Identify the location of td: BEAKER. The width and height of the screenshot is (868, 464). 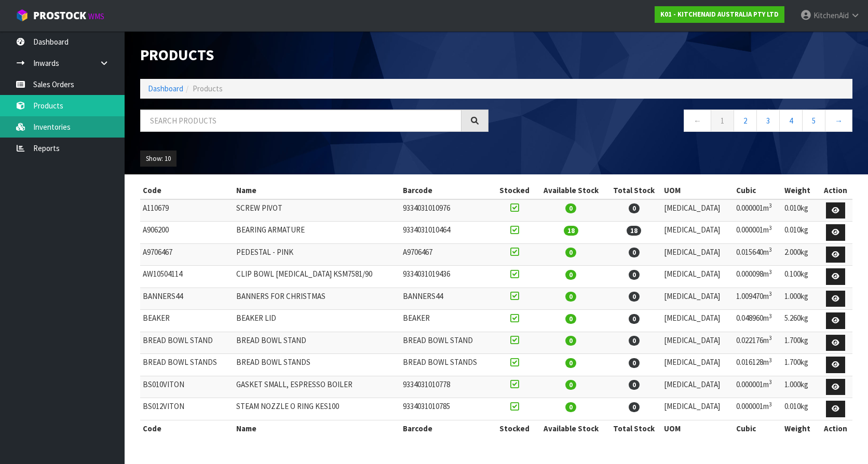
(447, 321).